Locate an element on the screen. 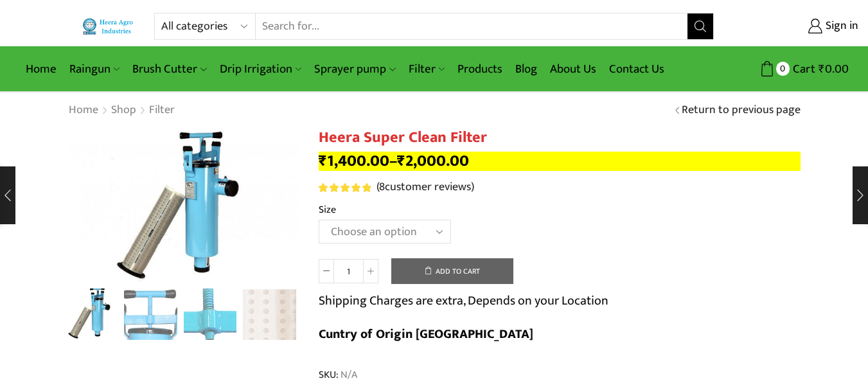  a: Drip Irrigation is located at coordinates (260, 68).